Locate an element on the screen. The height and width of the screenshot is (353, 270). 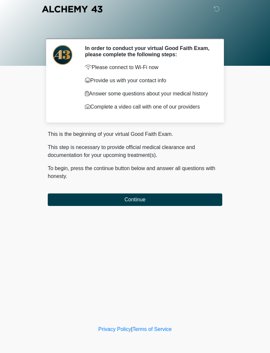
p: This step is necessary to provide official medical clearance and documentation for your upcoming ... is located at coordinates (135, 151).